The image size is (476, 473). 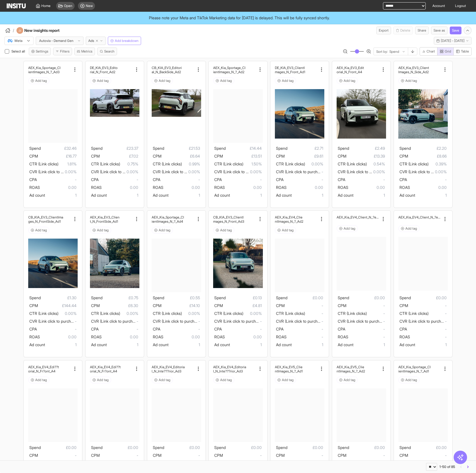 I want to click on span: £23.37, so click(x=120, y=148).